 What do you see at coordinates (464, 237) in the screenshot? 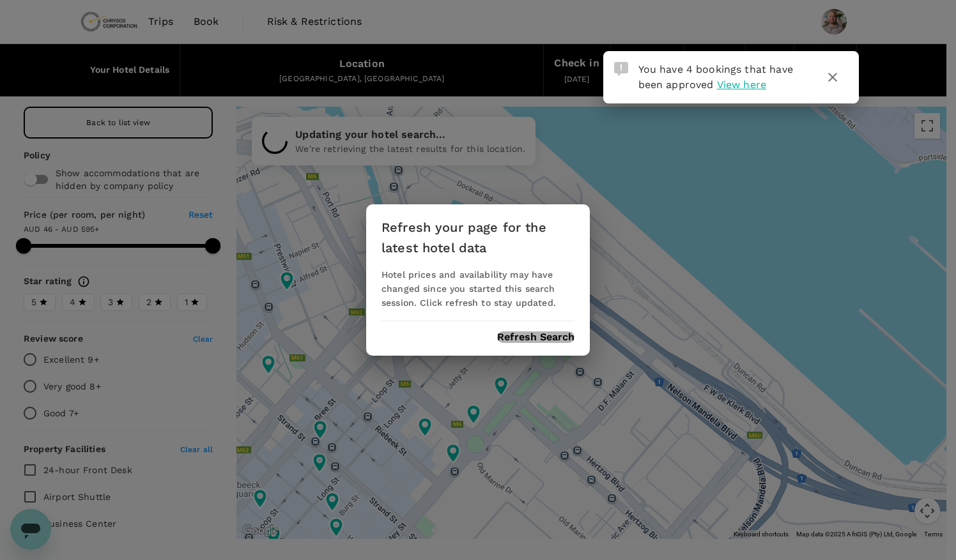
I see `b: Refresh your page for the latest hotel data` at bounding box center [464, 237].